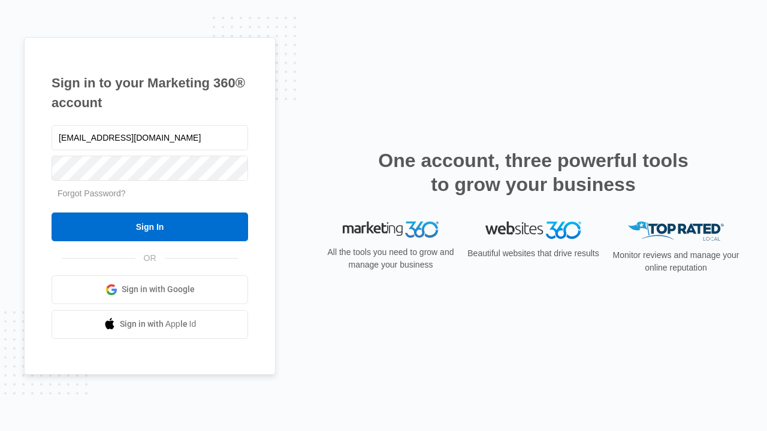 This screenshot has height=431, width=767. Describe the element at coordinates (150, 325) in the screenshot. I see `a: Sign in with Apple Id` at that location.